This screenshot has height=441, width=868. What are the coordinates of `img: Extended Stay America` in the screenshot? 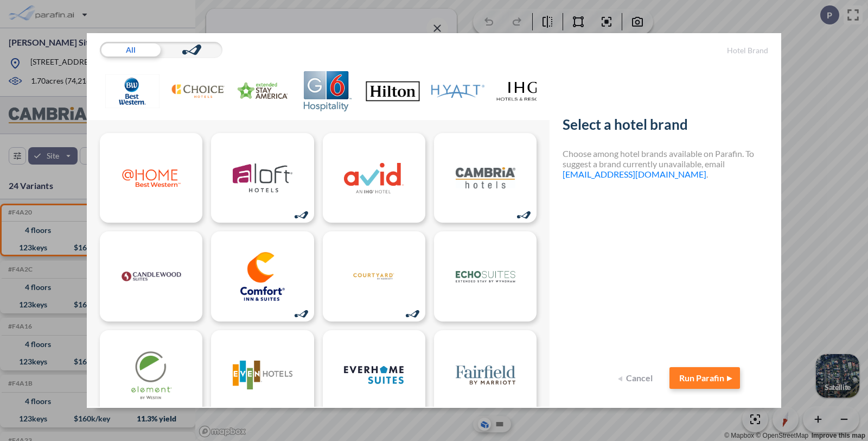 It's located at (263, 91).